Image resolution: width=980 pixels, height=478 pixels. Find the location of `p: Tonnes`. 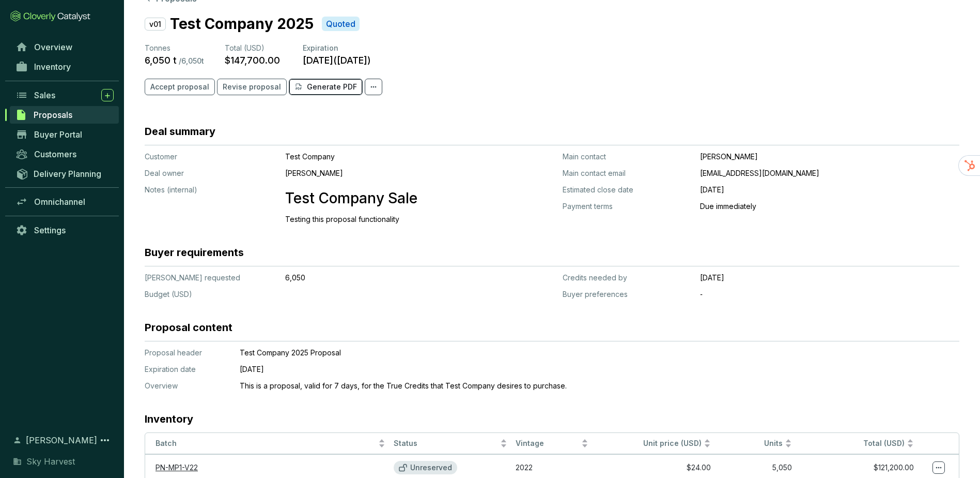

p: Tonnes is located at coordinates (174, 48).